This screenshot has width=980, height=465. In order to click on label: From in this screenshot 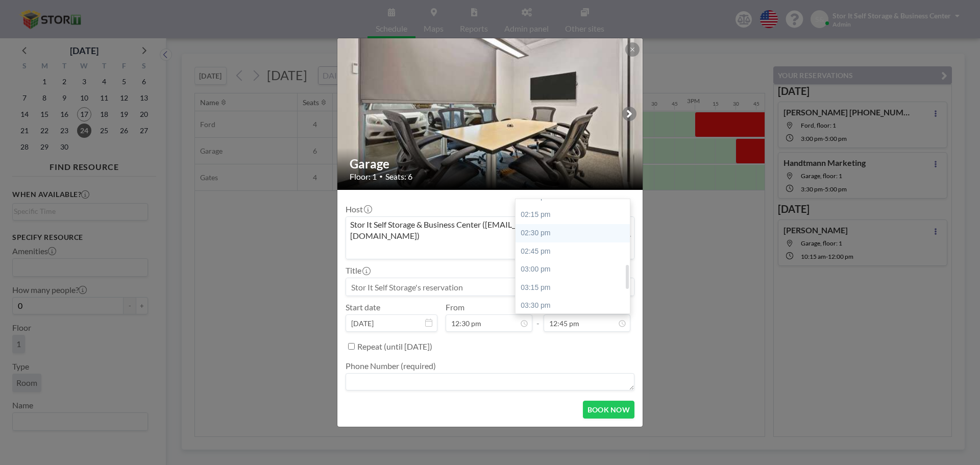, I will do `click(455, 307)`.